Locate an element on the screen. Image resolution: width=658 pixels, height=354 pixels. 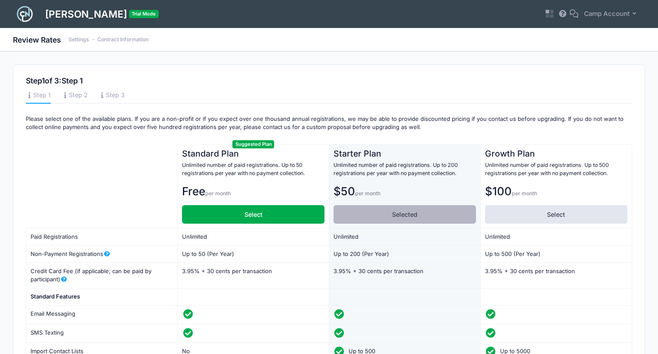
a: Step 1 is located at coordinates (38, 96).